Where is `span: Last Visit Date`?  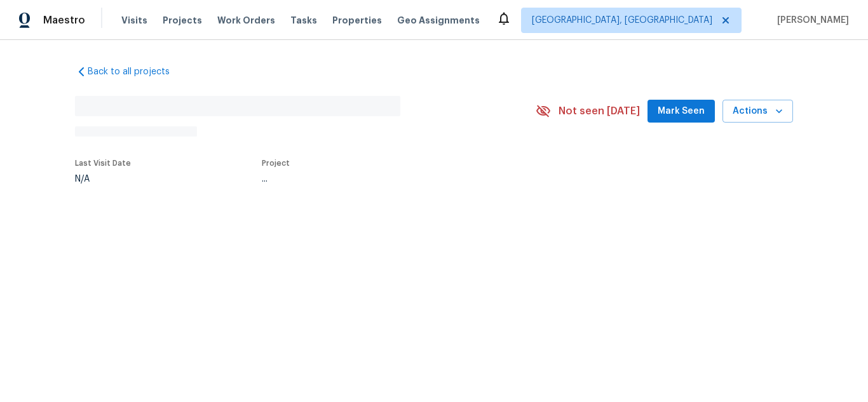
span: Last Visit Date is located at coordinates (103, 163).